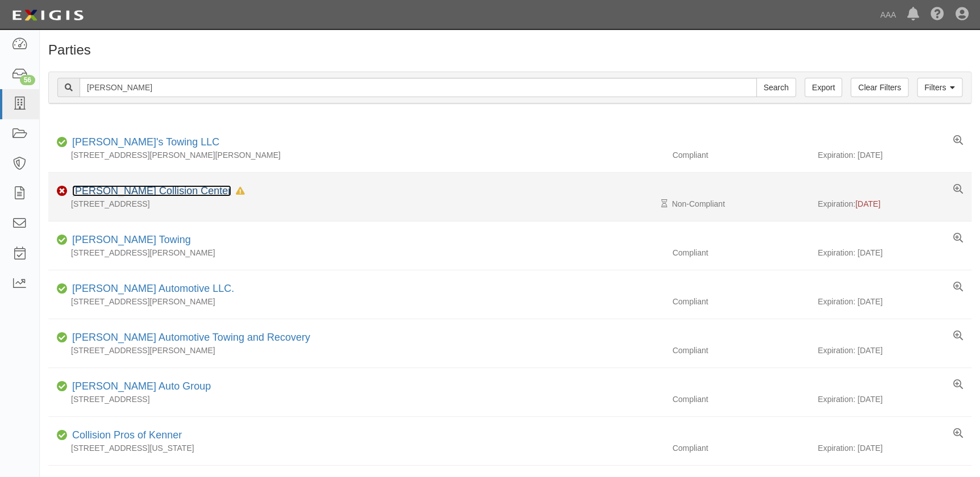  What do you see at coordinates (48, 15) in the screenshot?
I see `img: logo-5460c22ac91f19d4615b14bd174203de0afe785f0fc80cf4dbbc73dc1793850b.png` at bounding box center [48, 15].